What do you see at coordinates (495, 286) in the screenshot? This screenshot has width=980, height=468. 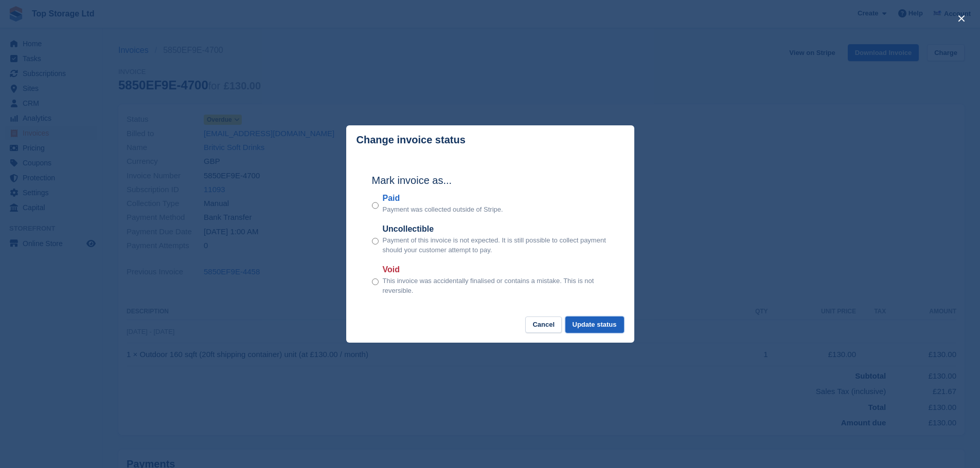 I see `p: This invoice was accidentally finalised or contains a mistake. This is not reversible.` at bounding box center [495, 286].